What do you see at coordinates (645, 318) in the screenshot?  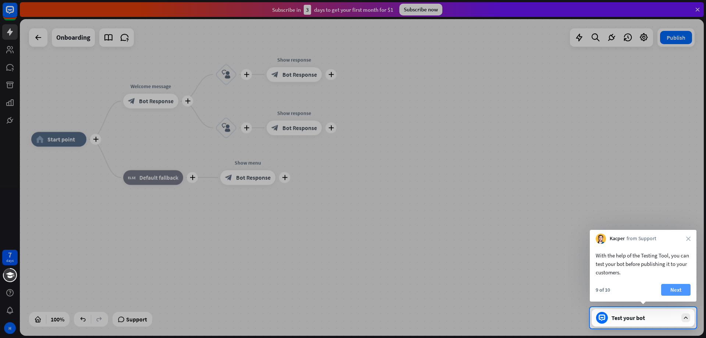 I see `div: Test your bot` at bounding box center [645, 318].